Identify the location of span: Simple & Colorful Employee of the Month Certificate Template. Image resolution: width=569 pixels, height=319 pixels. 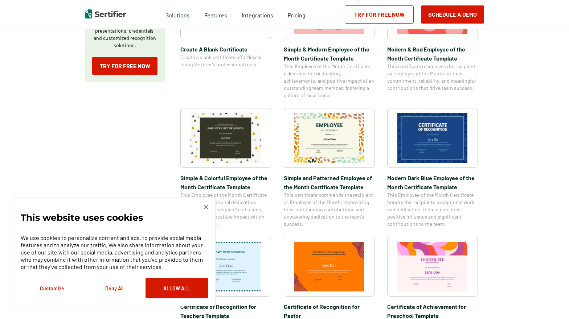
(226, 182).